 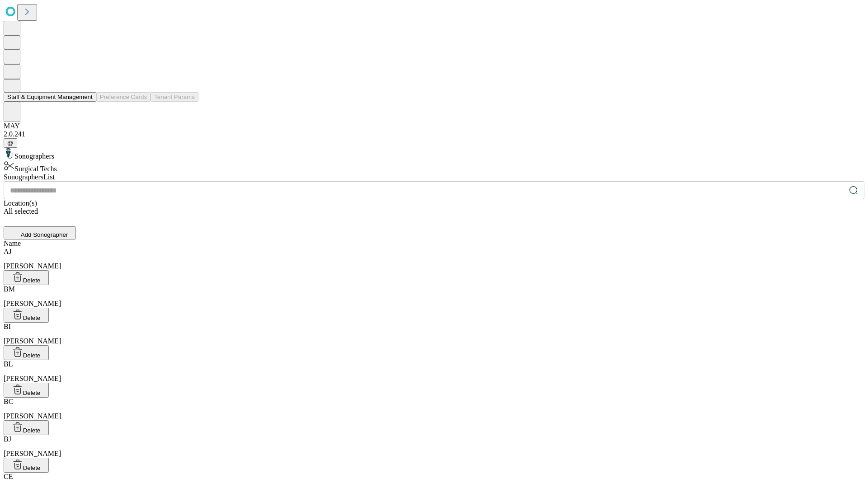 I want to click on button: Staff & Equipment Management, so click(x=49, y=97).